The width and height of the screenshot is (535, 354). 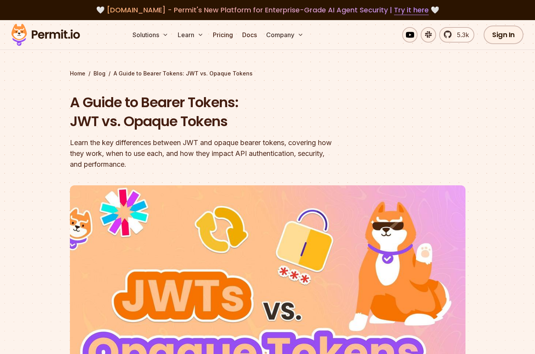 What do you see at coordinates (218, 112) in the screenshot?
I see `h1: A Guide to Bearer Tokens: JWT vs. Opaque Tokens` at bounding box center [218, 112].